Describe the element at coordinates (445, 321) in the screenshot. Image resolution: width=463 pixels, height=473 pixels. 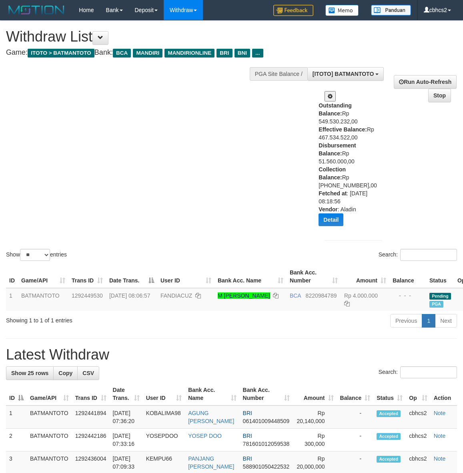
I see `a: Next` at that location.